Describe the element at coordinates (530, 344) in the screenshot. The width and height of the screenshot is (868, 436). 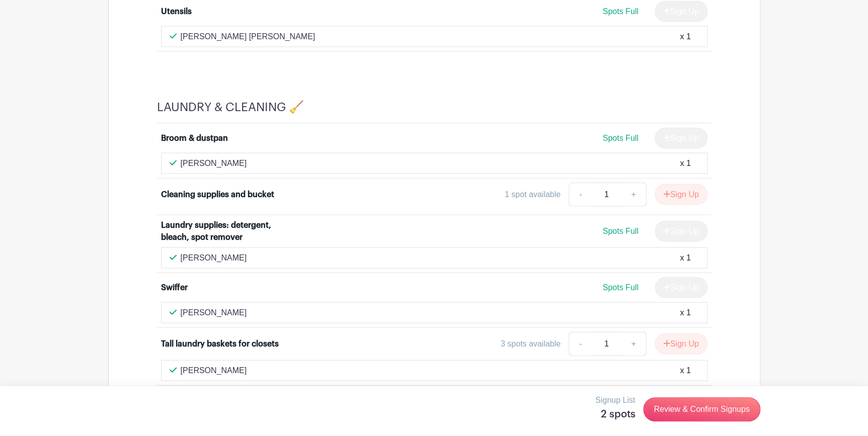
I see `div: 3 spots available` at that location.